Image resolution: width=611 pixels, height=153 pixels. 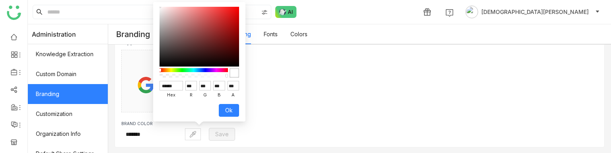 I want to click on div: Branding, so click(x=168, y=34).